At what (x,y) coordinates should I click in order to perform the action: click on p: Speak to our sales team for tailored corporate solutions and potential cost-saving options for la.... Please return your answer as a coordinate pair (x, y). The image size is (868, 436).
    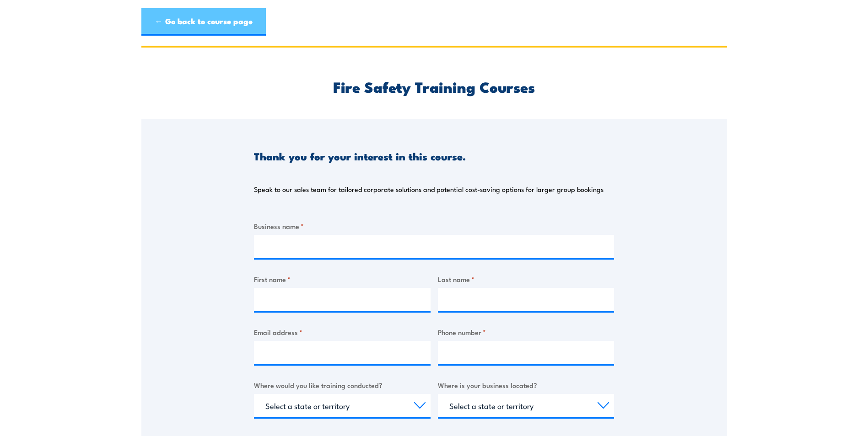
    Looking at the image, I should click on (429, 189).